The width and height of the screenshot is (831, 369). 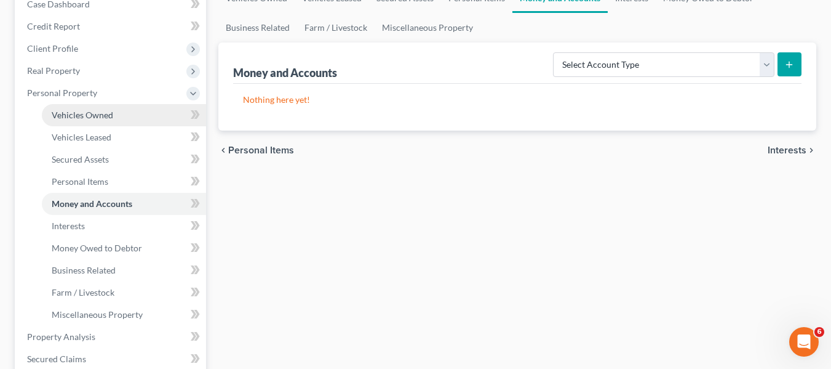 What do you see at coordinates (97, 314) in the screenshot?
I see `span: Miscellaneous Property` at bounding box center [97, 314].